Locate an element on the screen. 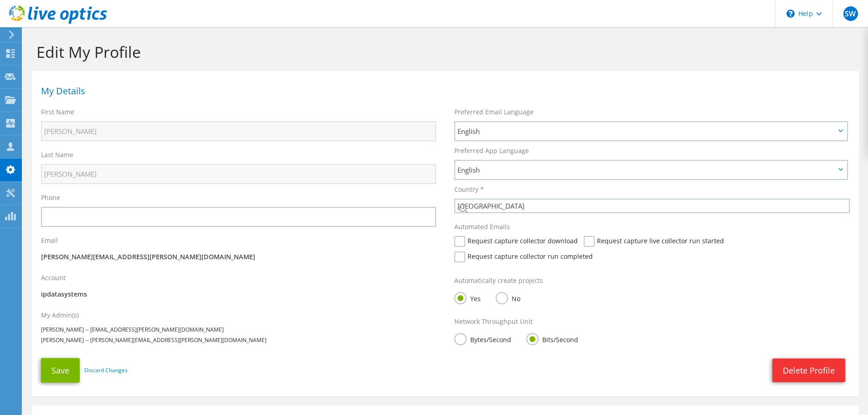 The width and height of the screenshot is (868, 415). label: Phone is located at coordinates (51, 198).